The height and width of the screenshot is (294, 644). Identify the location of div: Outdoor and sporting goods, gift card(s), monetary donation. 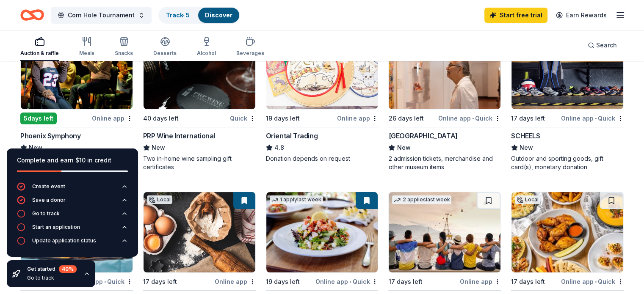
(568, 163).